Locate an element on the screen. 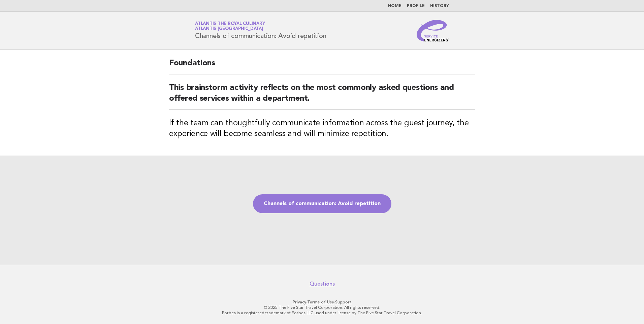  a: Support is located at coordinates (343, 302).